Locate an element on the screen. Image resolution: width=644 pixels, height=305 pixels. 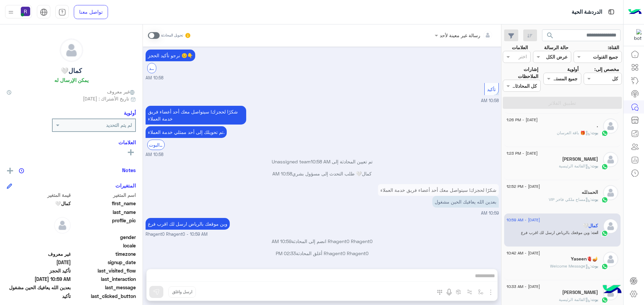
img: 322853014244696 is located at coordinates (635, 35).